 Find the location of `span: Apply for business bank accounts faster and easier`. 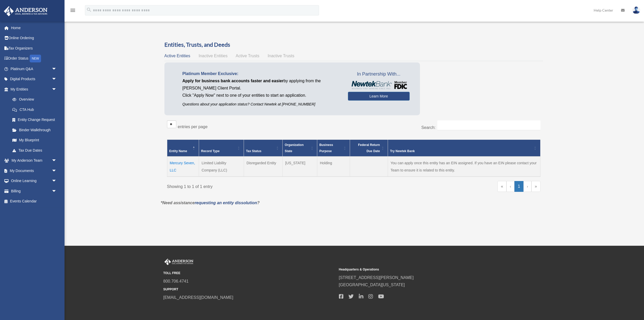

span: Apply for business bank accounts faster and easier is located at coordinates (233, 81).